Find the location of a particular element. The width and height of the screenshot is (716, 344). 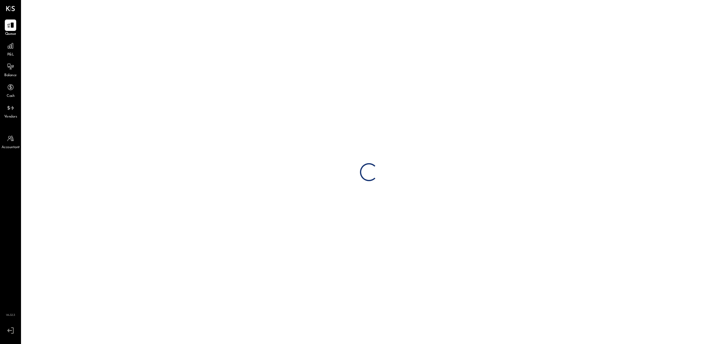

span: Accountant is located at coordinates (11, 148).